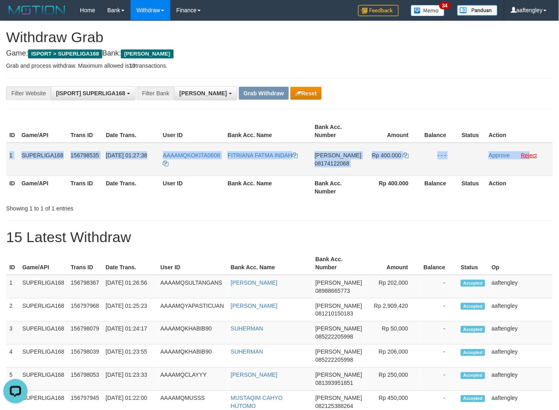  What do you see at coordinates (85, 287) in the screenshot?
I see `td: 156798367` at bounding box center [85, 287].